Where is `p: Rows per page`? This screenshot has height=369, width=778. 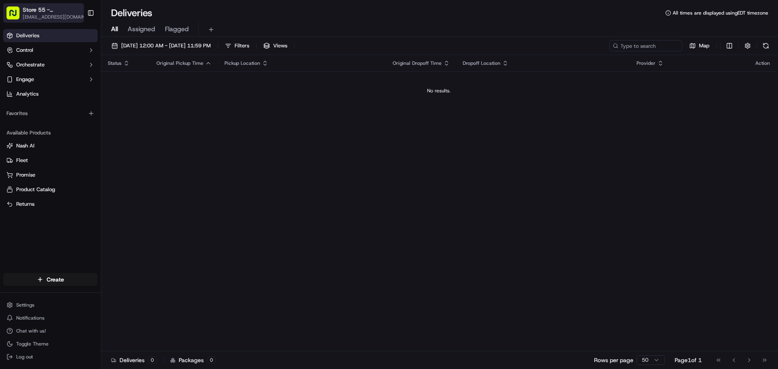 p: Rows per page is located at coordinates (613, 360).